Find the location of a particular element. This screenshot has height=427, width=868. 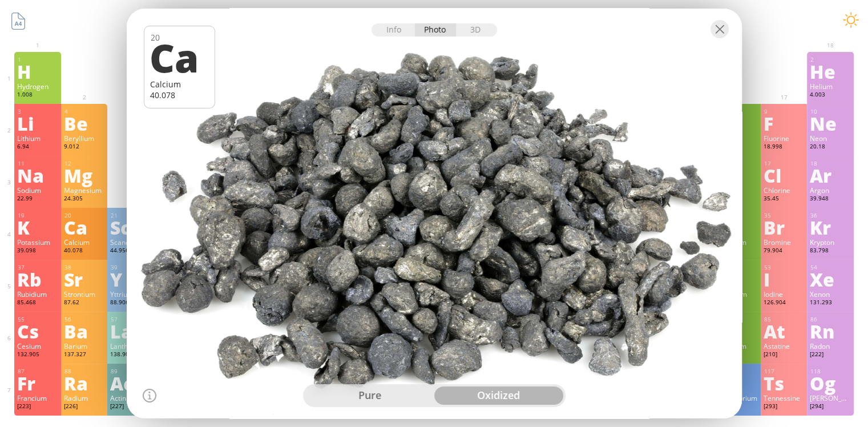

div: 1 is located at coordinates (38, 60).